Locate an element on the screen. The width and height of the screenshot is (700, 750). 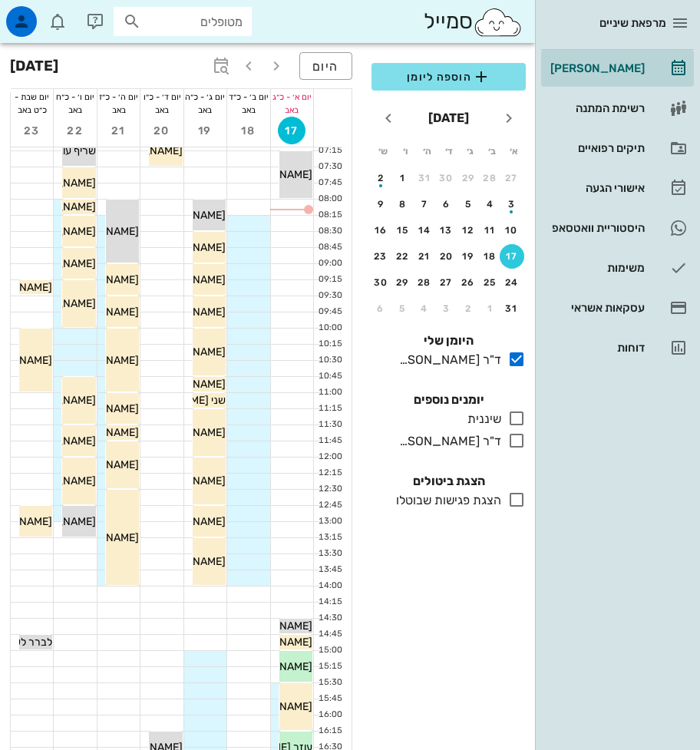
button: 2 is located at coordinates (469, 308).